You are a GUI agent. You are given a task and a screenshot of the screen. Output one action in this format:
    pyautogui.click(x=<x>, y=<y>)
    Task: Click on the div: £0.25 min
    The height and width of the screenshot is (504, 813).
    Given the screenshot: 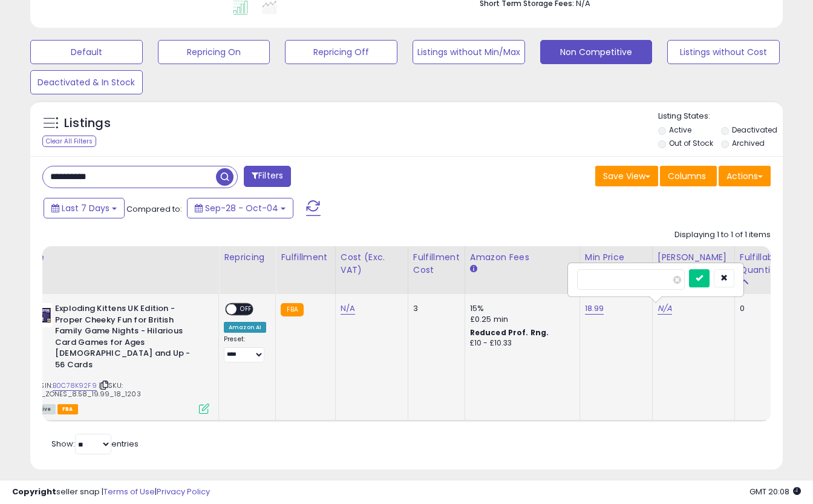 What is the action you would take?
    pyautogui.click(x=520, y=319)
    